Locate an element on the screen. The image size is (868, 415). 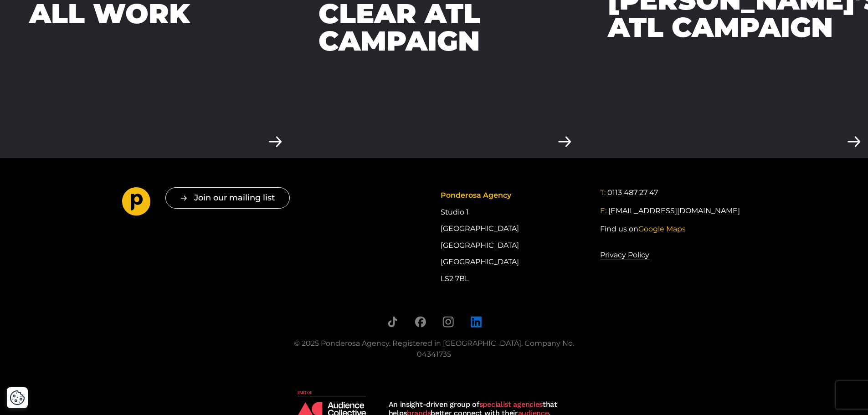
a: Follow us on LinkedIn is located at coordinates (475, 322).